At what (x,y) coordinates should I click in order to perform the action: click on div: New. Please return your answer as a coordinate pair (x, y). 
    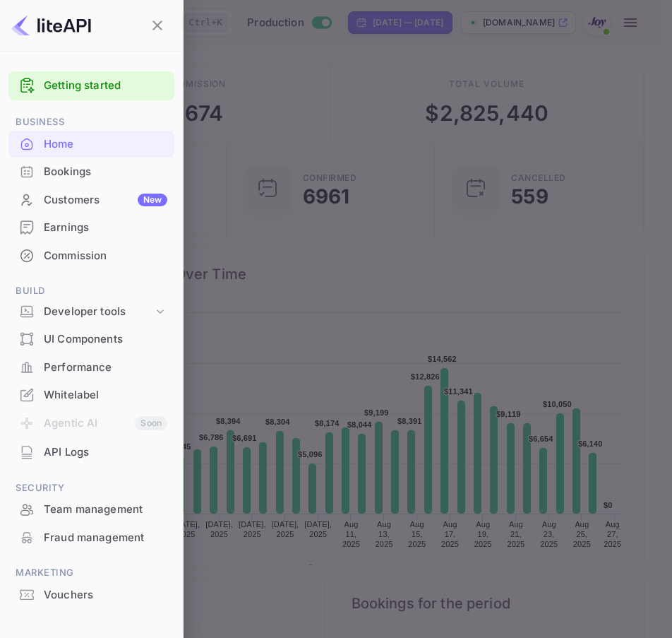
    Looking at the image, I should click on (152, 200).